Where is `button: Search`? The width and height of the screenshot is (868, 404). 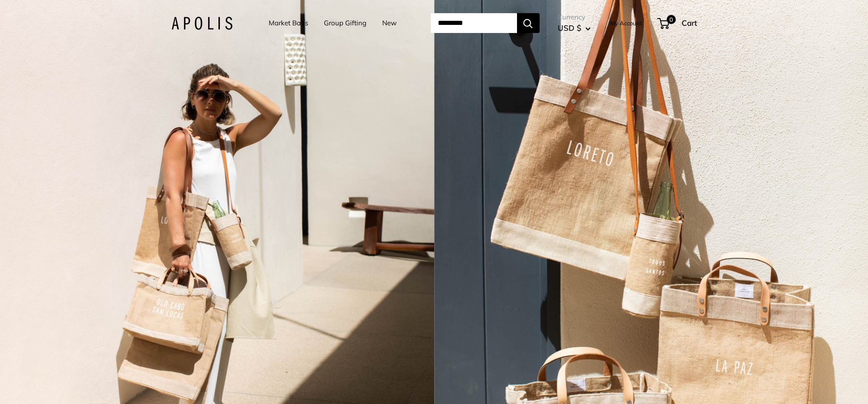
button: Search is located at coordinates (528, 23).